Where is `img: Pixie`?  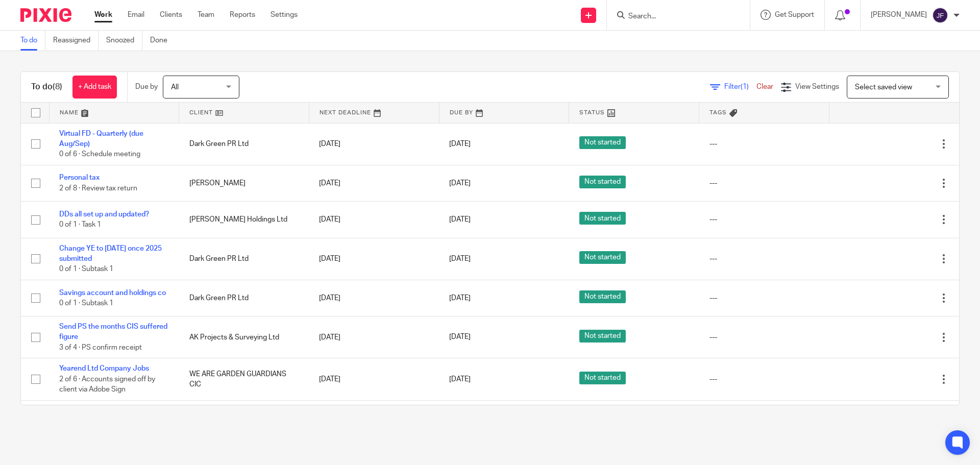 img: Pixie is located at coordinates (46, 15).